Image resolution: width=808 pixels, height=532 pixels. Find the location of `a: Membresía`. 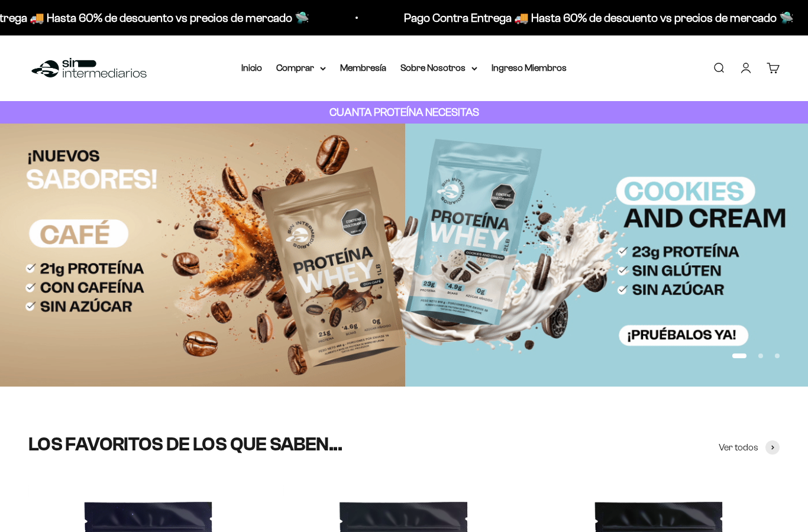

a: Membresía is located at coordinates (363, 67).